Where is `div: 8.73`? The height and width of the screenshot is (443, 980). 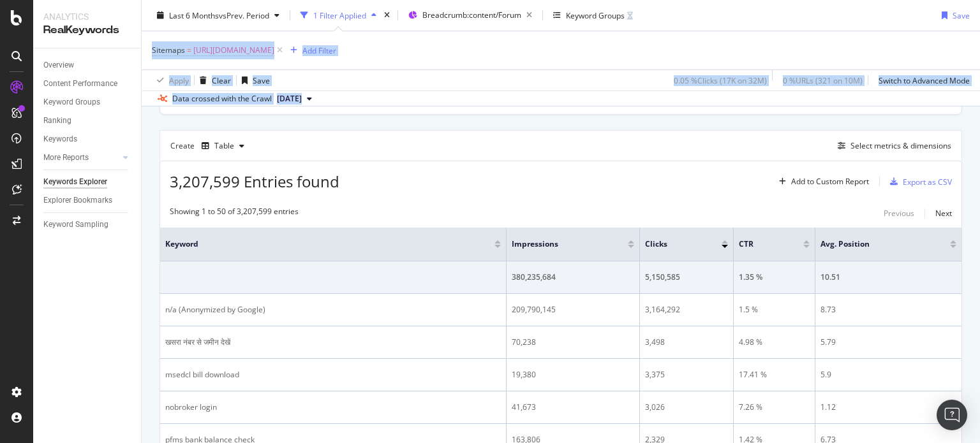
div: 8.73 is located at coordinates (888, 310).